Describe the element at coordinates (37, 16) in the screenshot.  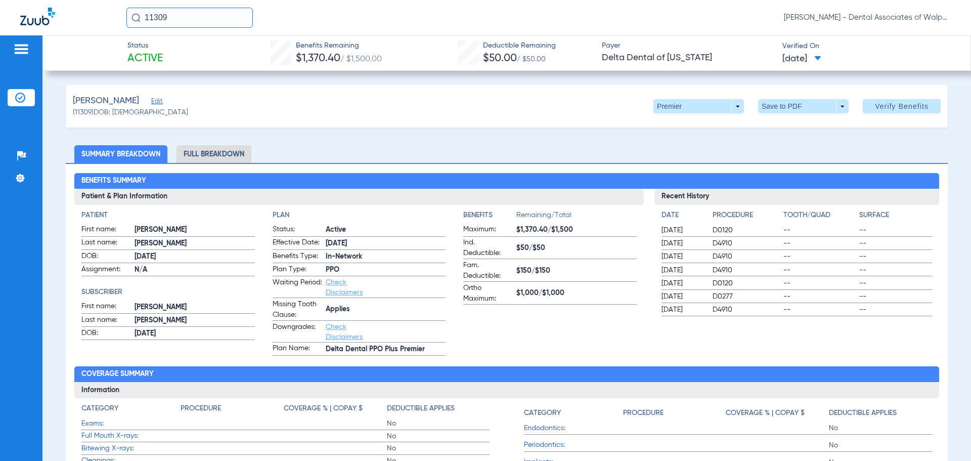
I see `img: Zuub Logo` at that location.